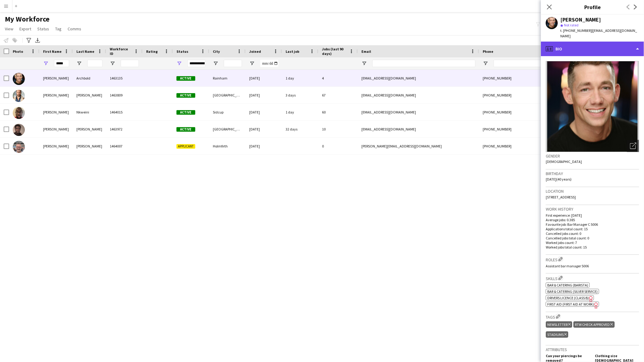 This screenshot has height=362, width=644. I want to click on div: Holmfirth, so click(227, 146).